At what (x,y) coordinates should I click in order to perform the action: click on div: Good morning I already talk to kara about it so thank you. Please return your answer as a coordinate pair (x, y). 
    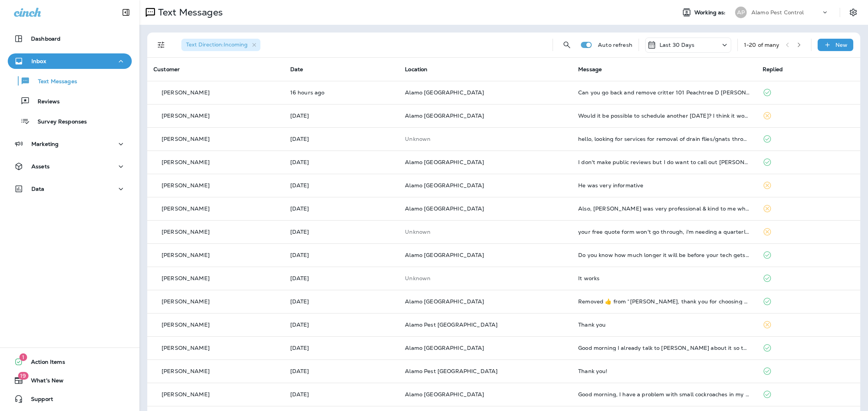
    Looking at the image, I should click on (665, 348).